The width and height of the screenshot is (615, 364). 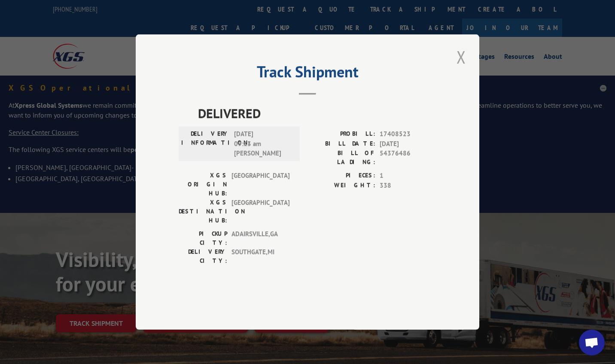 What do you see at coordinates (341, 186) in the screenshot?
I see `label: WEIGHT:` at bounding box center [341, 186].